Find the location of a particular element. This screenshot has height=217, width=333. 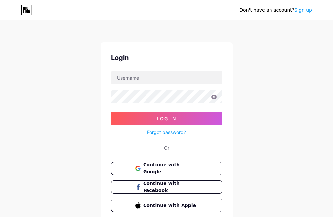

a: Continue with Apple is located at coordinates (167, 206).